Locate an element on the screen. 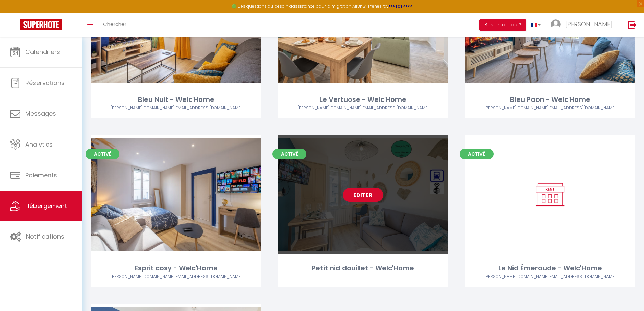 Image resolution: width=644 pixels, height=311 pixels. img: Super Booking is located at coordinates (41, 24).